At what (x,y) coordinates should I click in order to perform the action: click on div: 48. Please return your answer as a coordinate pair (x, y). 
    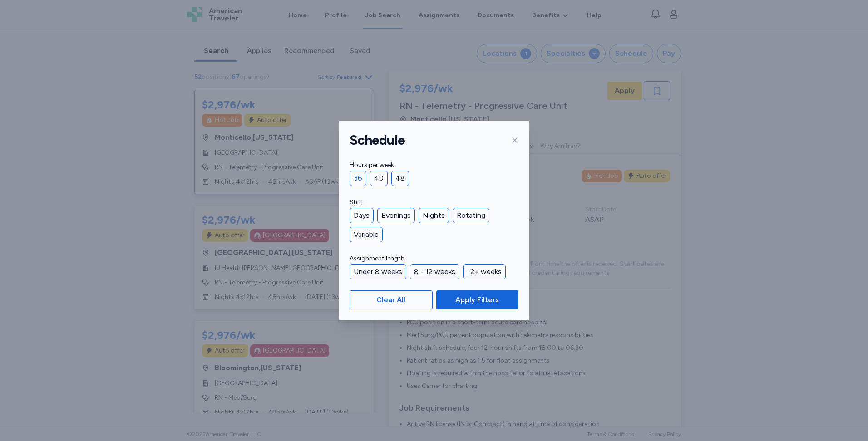
    Looking at the image, I should click on (400, 178).